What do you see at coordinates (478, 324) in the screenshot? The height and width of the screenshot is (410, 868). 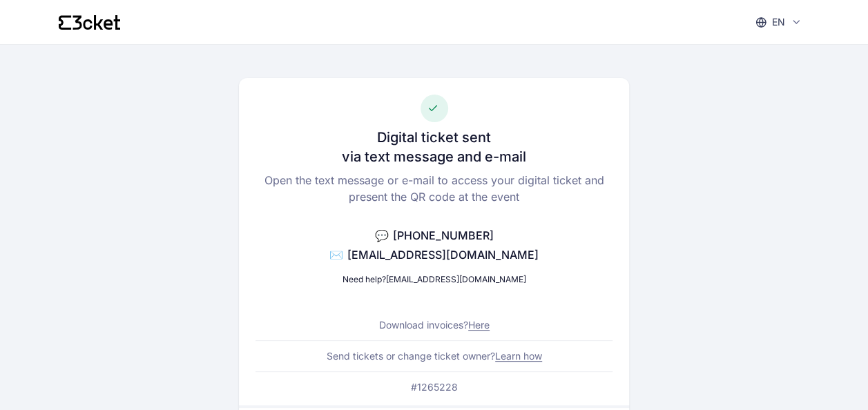 I see `a: Here` at bounding box center [478, 324].